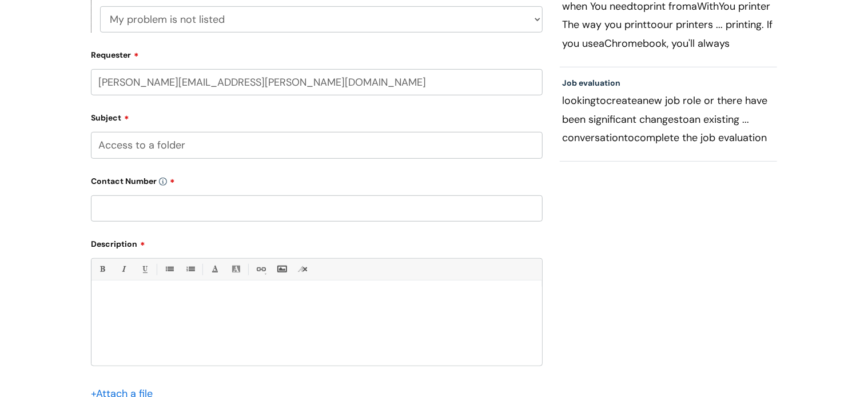 This screenshot has height=397, width=868. Describe the element at coordinates (163, 182) in the screenshot. I see `img: info-icon.svg` at that location.